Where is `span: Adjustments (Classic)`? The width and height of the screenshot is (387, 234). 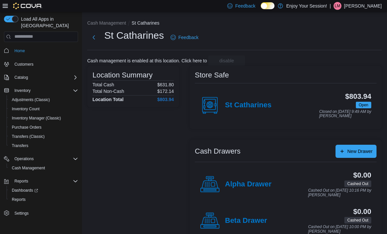
span: Adjustments (Classic) is located at coordinates (31, 100).